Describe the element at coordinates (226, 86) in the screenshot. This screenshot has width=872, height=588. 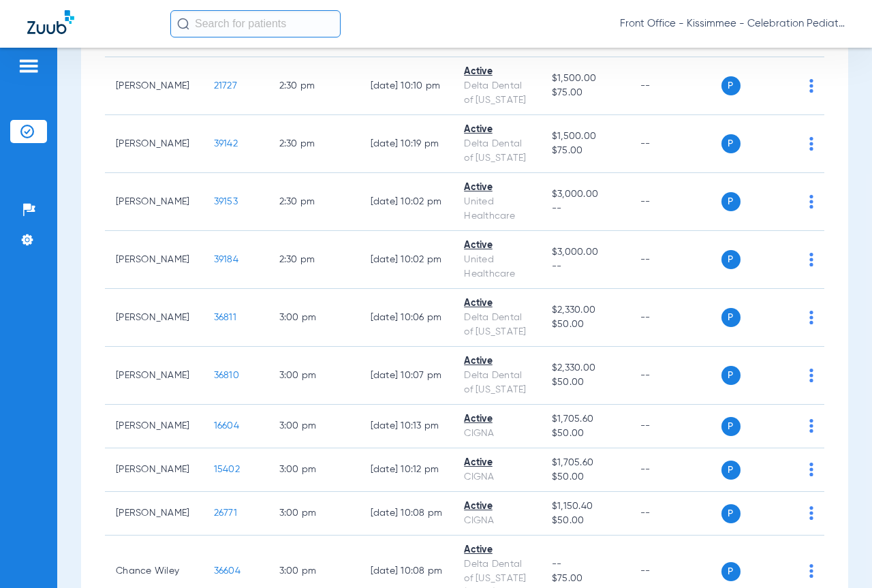
I see `span: 21727` at that location.